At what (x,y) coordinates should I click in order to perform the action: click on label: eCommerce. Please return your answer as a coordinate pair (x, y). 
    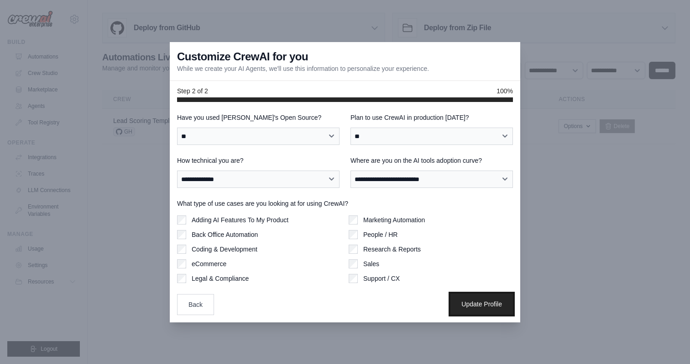
    Looking at the image, I should click on (209, 263).